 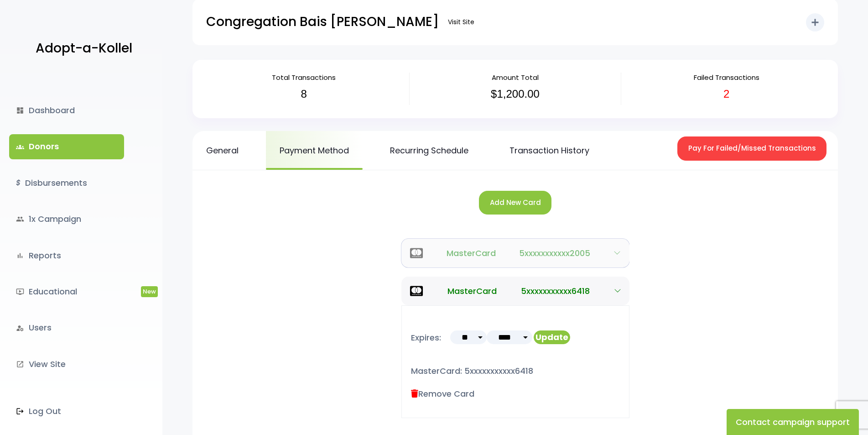 What do you see at coordinates (727, 94) in the screenshot?
I see `h3: 2` at bounding box center [727, 94].